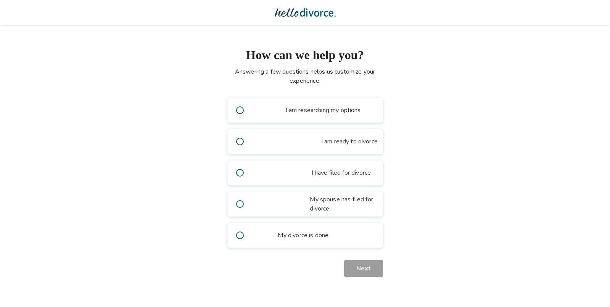 This screenshot has height=307, width=610. What do you see at coordinates (282, 173) in the screenshot?
I see `span: outgoing_mail` at bounding box center [282, 173].